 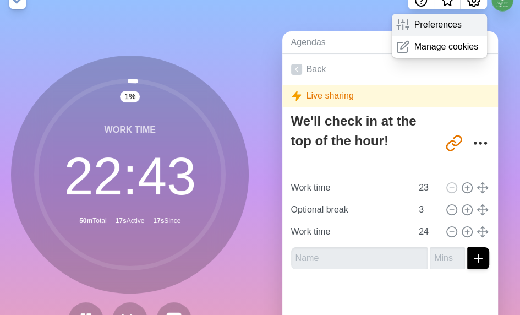 I want to click on button: More, so click(x=480, y=143).